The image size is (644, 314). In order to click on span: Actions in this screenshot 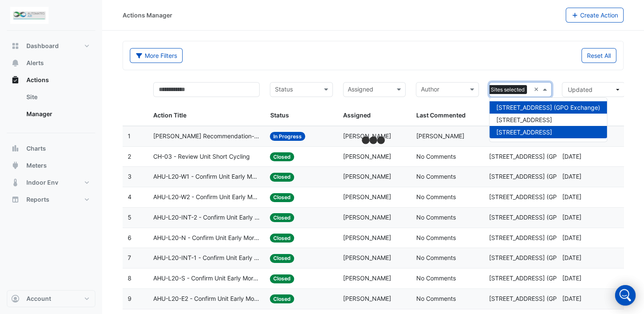, I will do `click(37, 80)`.